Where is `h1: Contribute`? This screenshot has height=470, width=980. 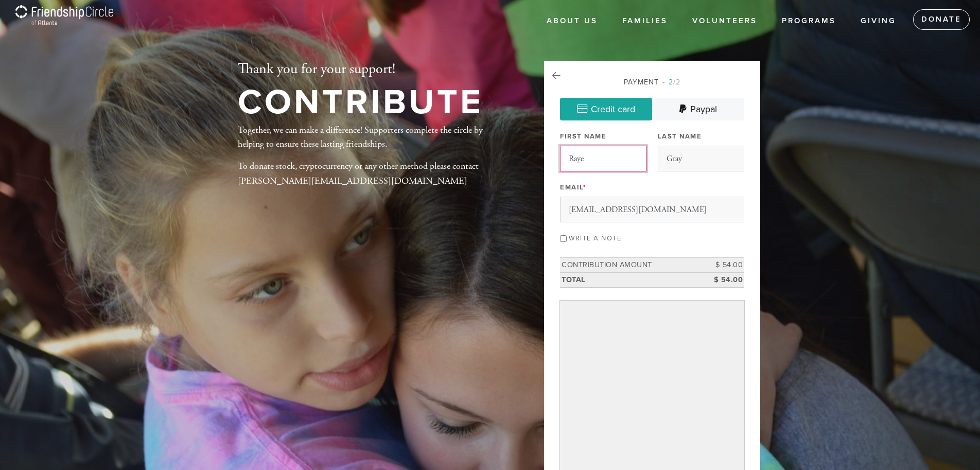
h1: Contribute is located at coordinates (360, 102).